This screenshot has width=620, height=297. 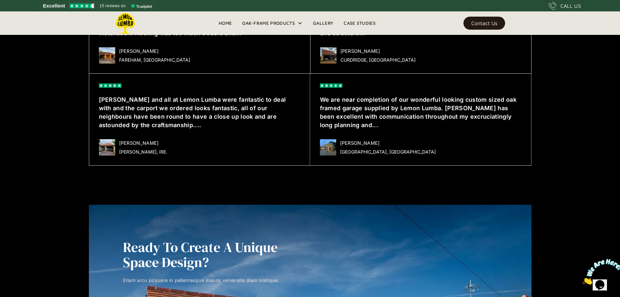 What do you see at coordinates (360, 23) in the screenshot?
I see `a: Case Studies` at bounding box center [360, 23].